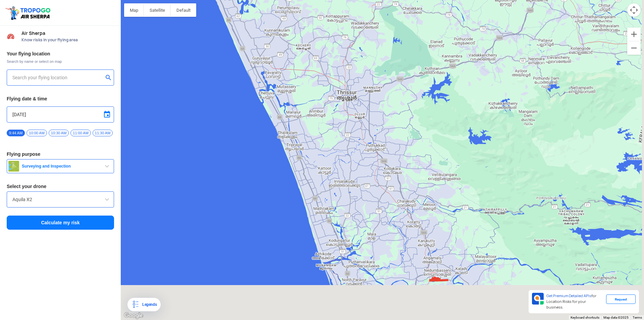 Image resolution: width=644 pixels, height=320 pixels. Describe the element at coordinates (637, 318) in the screenshot. I see `a: Terms` at that location.